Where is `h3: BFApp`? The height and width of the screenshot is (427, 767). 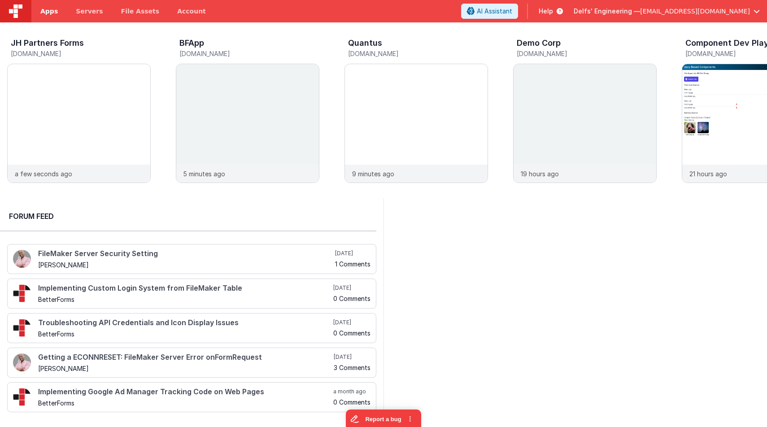 h3: BFApp is located at coordinates (192, 43).